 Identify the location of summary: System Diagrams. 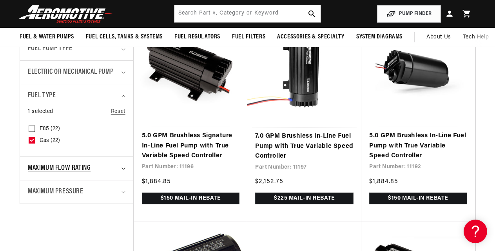
(379, 37).